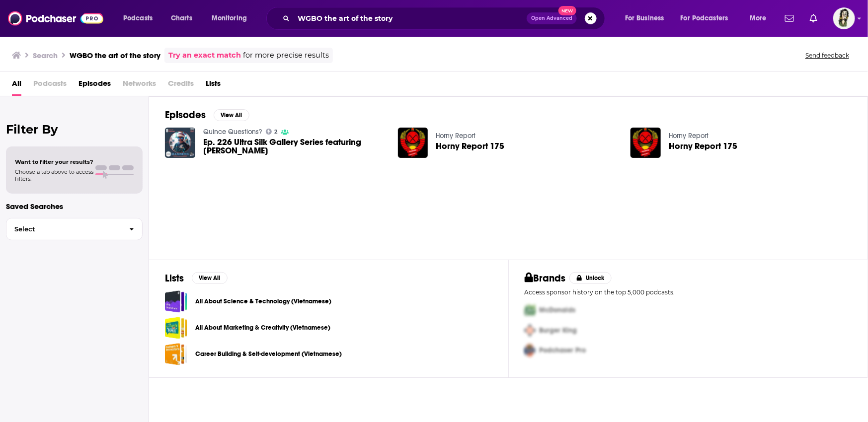 The width and height of the screenshot is (868, 422). What do you see at coordinates (95, 85) in the screenshot?
I see `a: Episodes` at bounding box center [95, 85].